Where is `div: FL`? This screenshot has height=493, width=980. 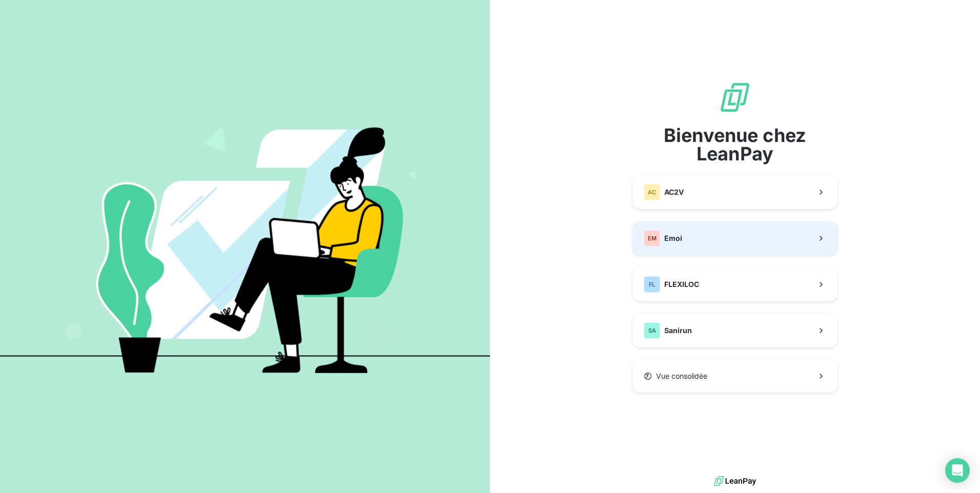
div: FL is located at coordinates (651, 285).